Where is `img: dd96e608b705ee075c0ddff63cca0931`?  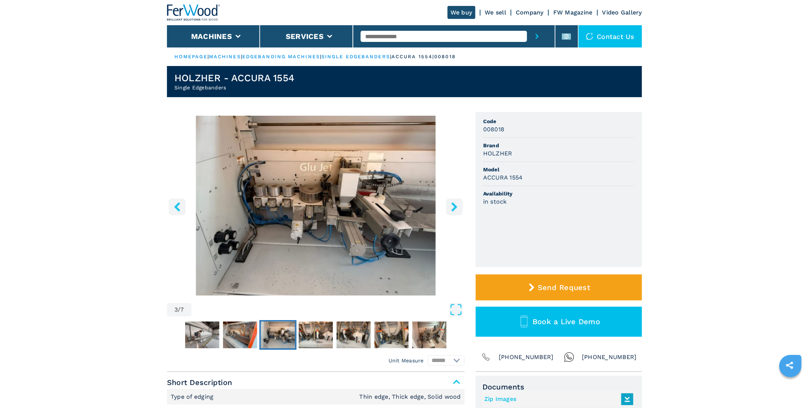
img: dd96e608b705ee075c0ddff63cca0931 is located at coordinates (429, 335).